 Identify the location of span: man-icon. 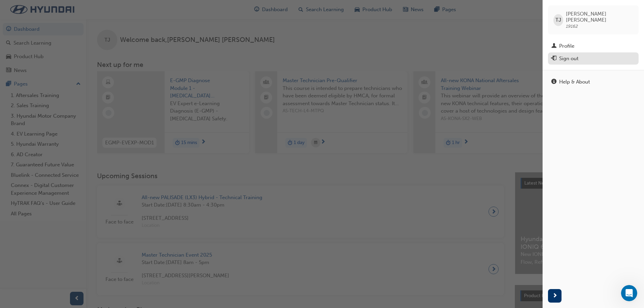
(554, 46).